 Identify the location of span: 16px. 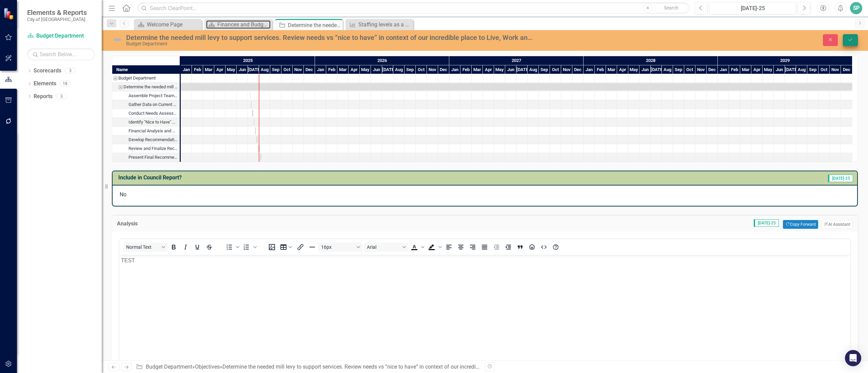
(338, 247).